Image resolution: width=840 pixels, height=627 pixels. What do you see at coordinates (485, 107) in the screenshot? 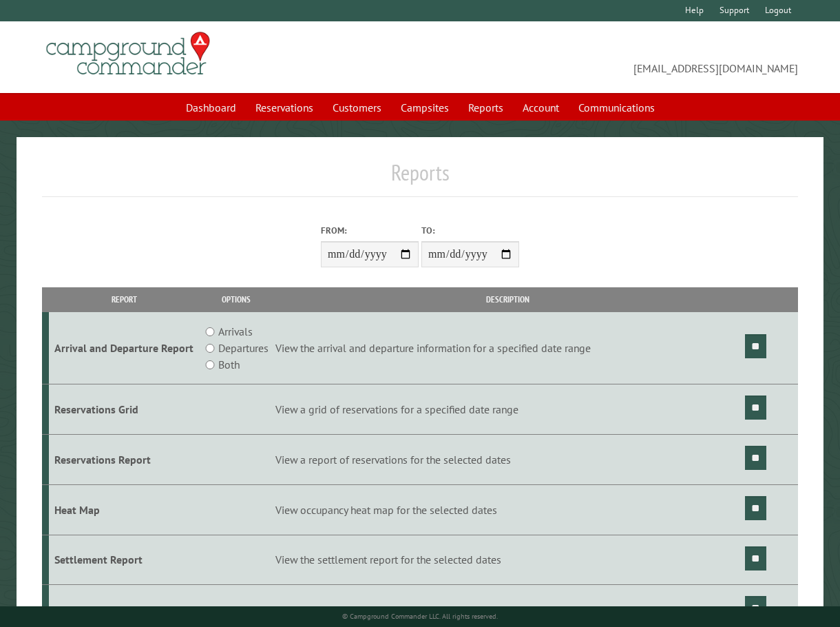
I see `a: Reports` at bounding box center [485, 107].